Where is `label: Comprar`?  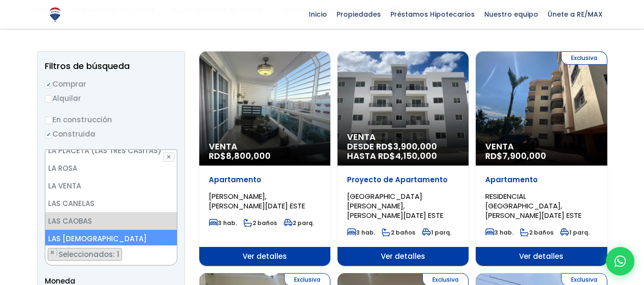 label: Comprar is located at coordinates (111, 84).